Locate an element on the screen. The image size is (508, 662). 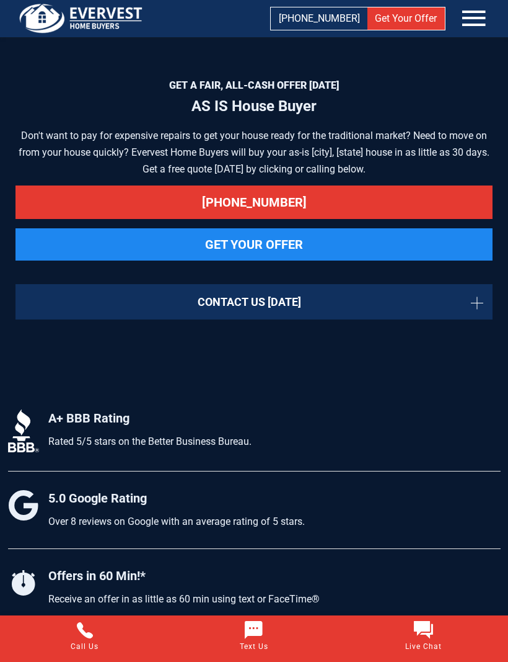
img: logo.png is located at coordinates (81, 19).